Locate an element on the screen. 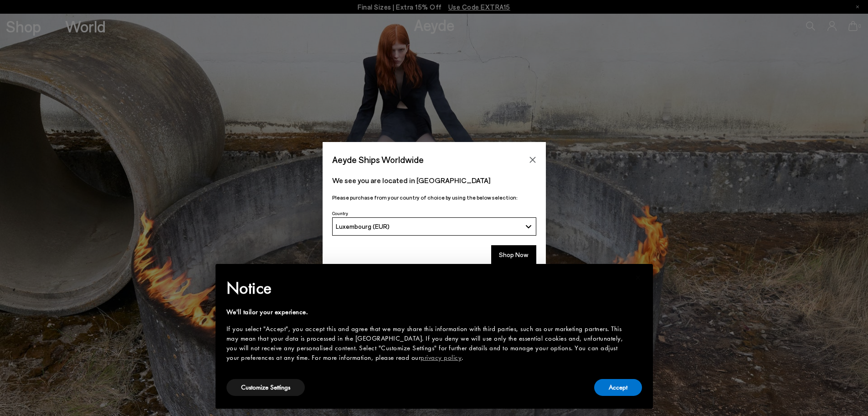 The image size is (868, 416). button: Accept is located at coordinates (618, 387).